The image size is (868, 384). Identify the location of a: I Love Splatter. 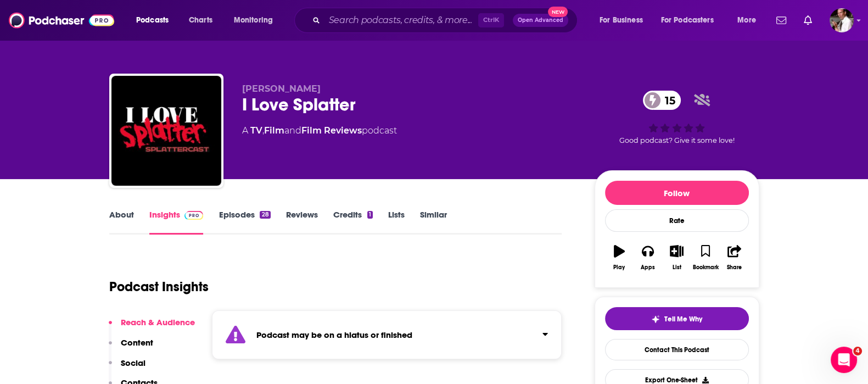
(166, 131).